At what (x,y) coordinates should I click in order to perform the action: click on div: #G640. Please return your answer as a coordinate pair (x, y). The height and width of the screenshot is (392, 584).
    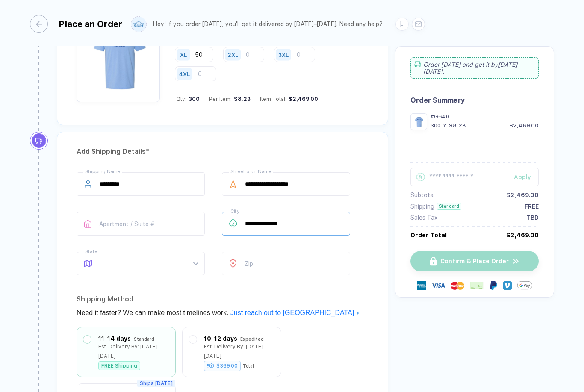
    Looking at the image, I should click on (484, 117).